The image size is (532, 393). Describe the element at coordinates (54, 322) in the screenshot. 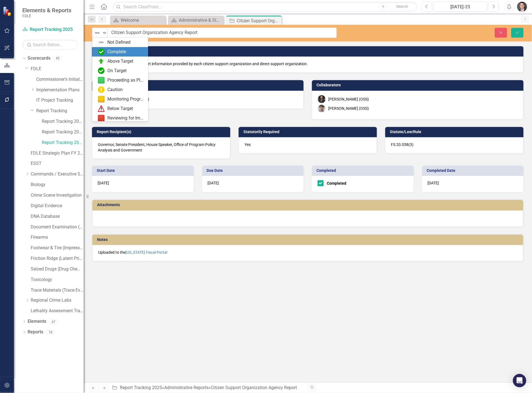

I see `div: 47` at that location.